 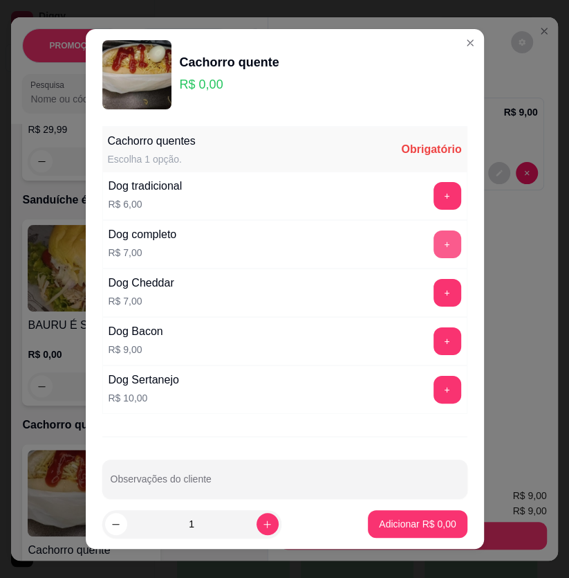 I want to click on button: decrease-product-quantity, so click(x=116, y=524).